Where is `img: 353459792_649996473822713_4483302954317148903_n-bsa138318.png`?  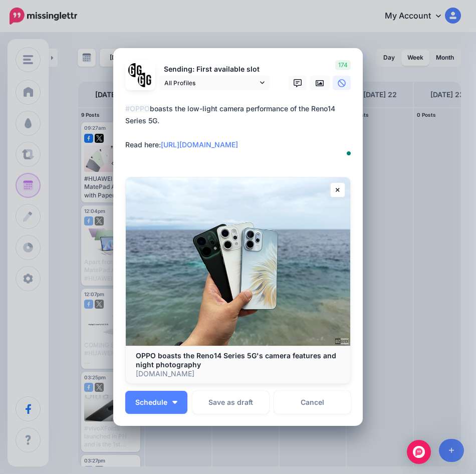
img: 353459792_649996473822713_4483302954317148903_n-bsa138318.png is located at coordinates (136, 70).